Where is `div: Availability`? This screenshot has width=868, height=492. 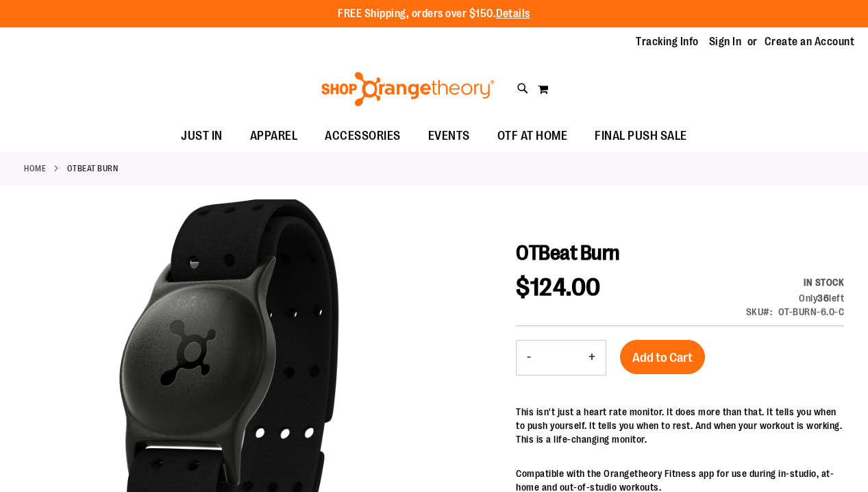
div: Availability is located at coordinates (796, 282).